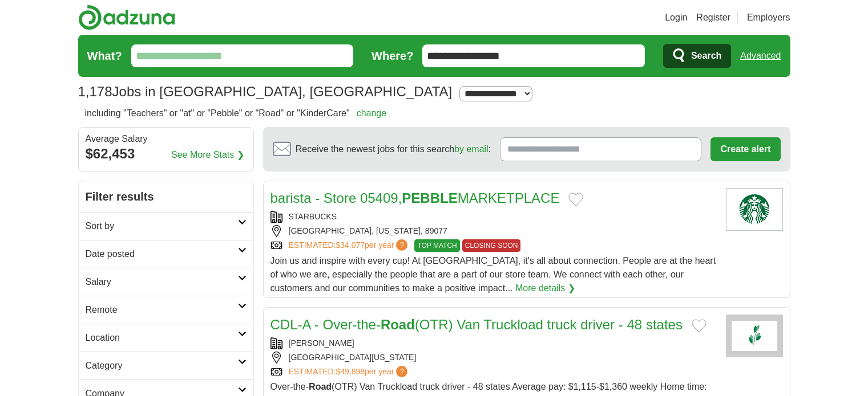  Describe the element at coordinates (393, 149) in the screenshot. I see `span: Receive the newest jobs for this search :` at that location.